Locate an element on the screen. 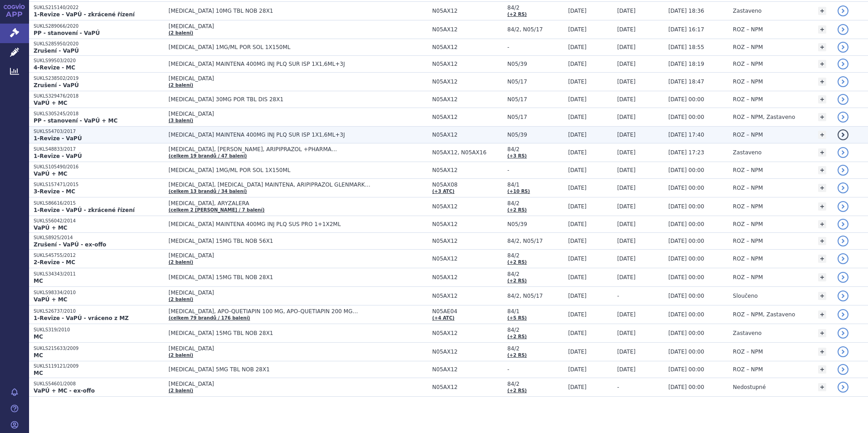  p: SUKLS285950/2020 is located at coordinates (98, 44).